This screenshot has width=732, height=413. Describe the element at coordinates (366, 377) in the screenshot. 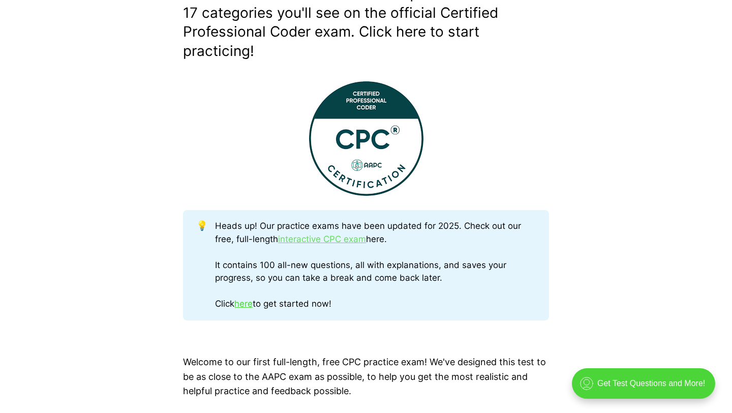

I see `p: Welcome to our first full-length, free CPC practice exam! We've designed this test to be as close...` at that location.